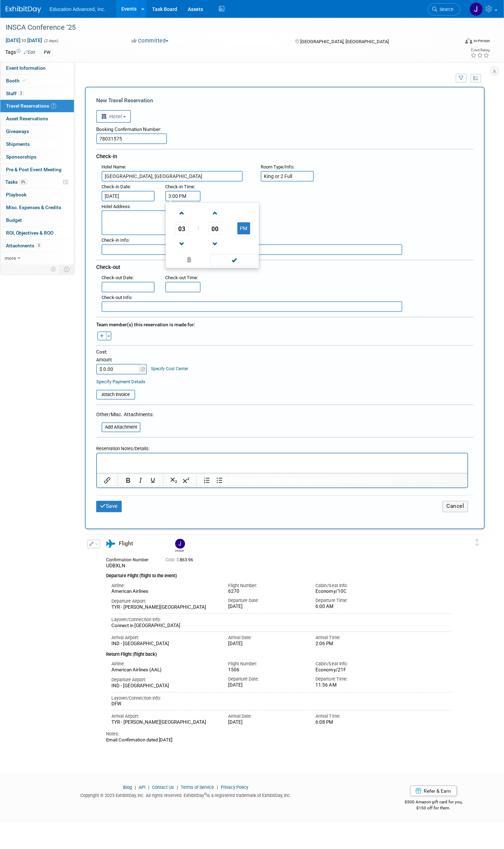 The image size is (504, 849). What do you see at coordinates (18, 131) in the screenshot?
I see `span: Giveaways` at bounding box center [18, 131].